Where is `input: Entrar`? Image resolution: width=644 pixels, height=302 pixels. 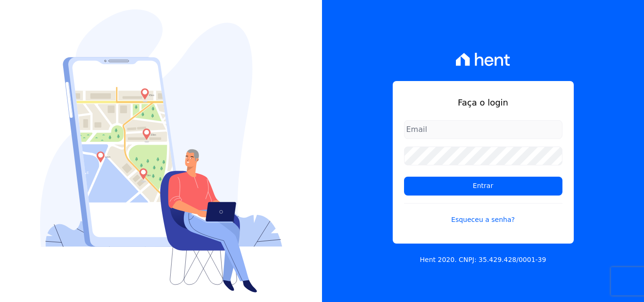 input: Entrar is located at coordinates (483, 186).